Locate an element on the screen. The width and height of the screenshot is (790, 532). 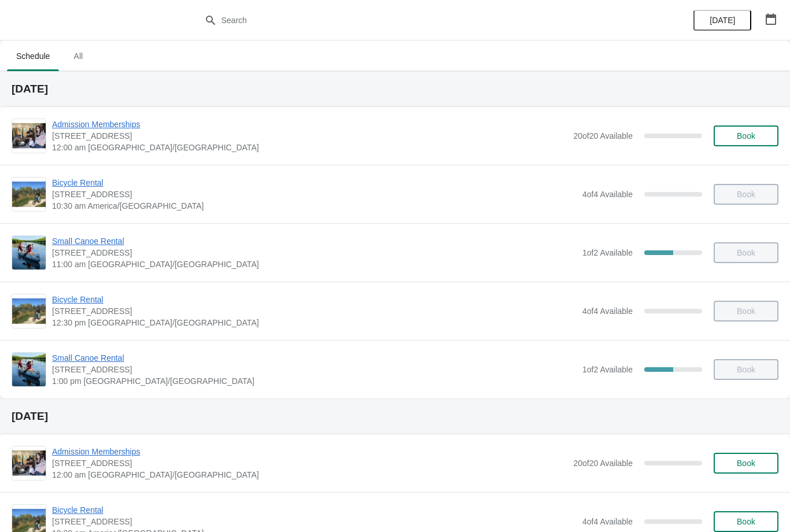
img: Bicycle Rental | 1 Snow Goose Bay, Stonewall, MB R0C 2Z0 | 12:30 pm America/Winnipeg is located at coordinates (29, 311).